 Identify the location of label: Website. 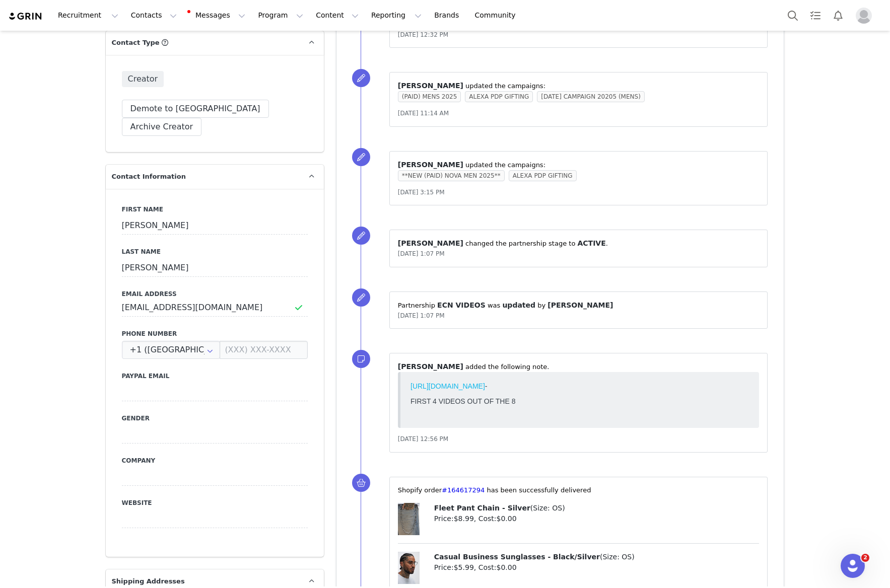
(215, 503).